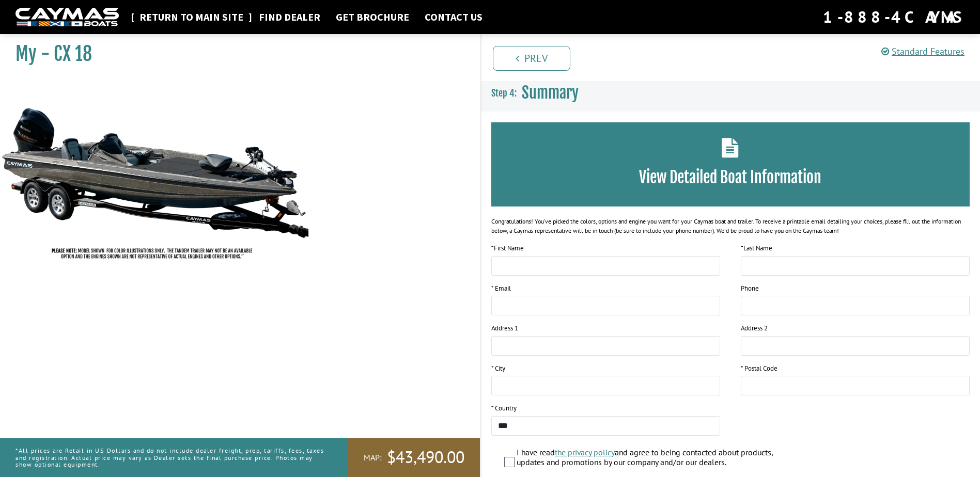 This screenshot has height=477, width=980. What do you see at coordinates (170, 458) in the screenshot?
I see `p: *All prices are Retail in US Dollars and do not include dealer freight, prep, tariffs, fees, taxe...` at bounding box center [170, 458].